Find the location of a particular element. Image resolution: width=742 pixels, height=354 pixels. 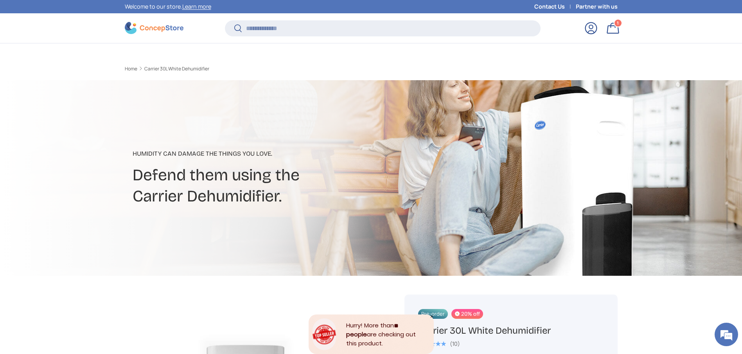

span: Pre-order is located at coordinates (433, 314).